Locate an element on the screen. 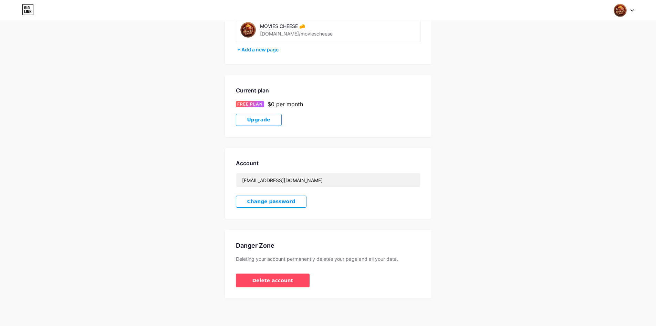  input: Email is located at coordinates (328, 180).